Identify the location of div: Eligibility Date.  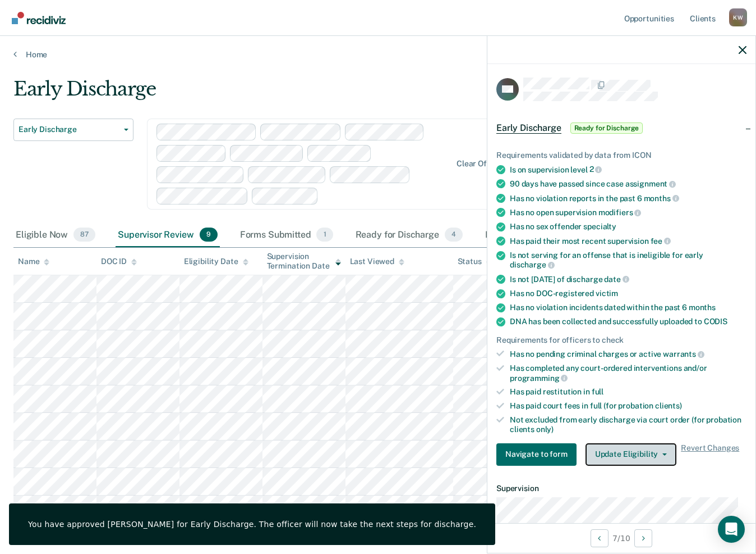
(216, 262).